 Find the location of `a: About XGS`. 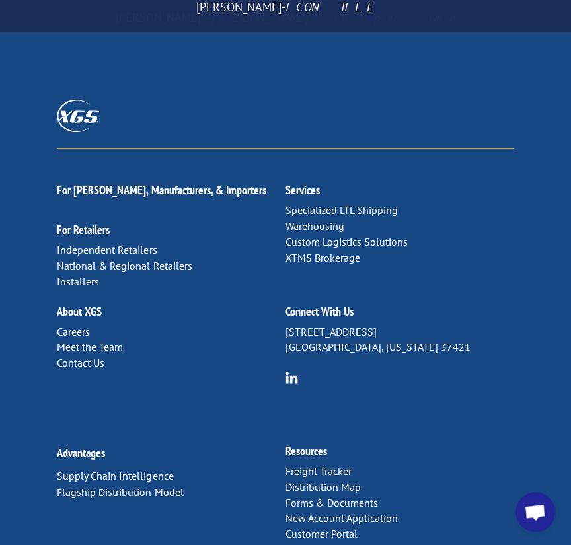

a: About XGS is located at coordinates (79, 311).